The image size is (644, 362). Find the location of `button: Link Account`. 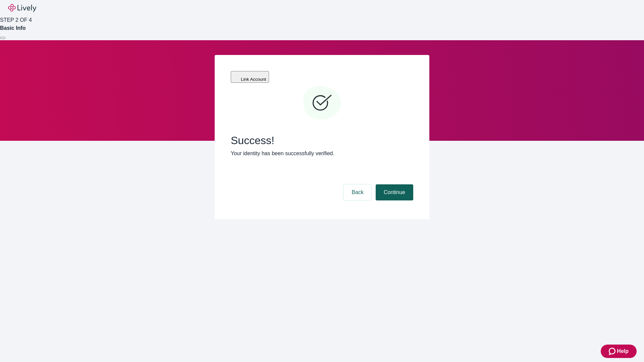

button: Link Account is located at coordinates (250, 77).